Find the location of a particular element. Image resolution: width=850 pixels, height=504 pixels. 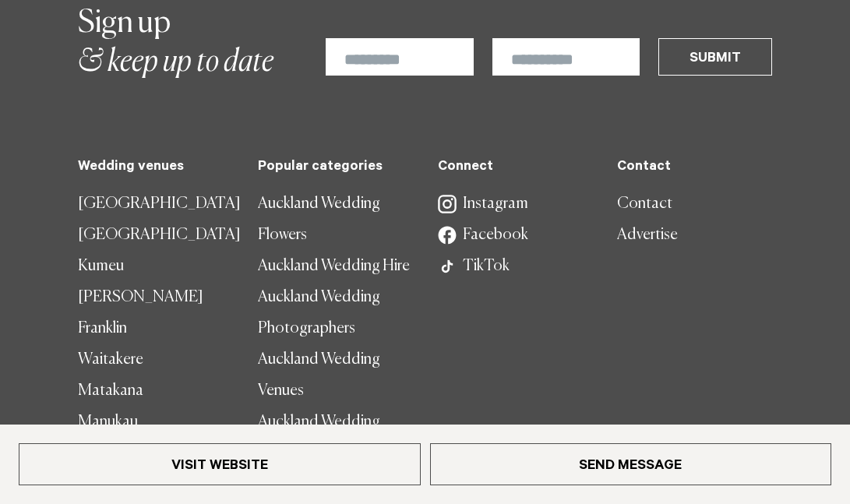

h5: Popular categories is located at coordinates (335, 167).